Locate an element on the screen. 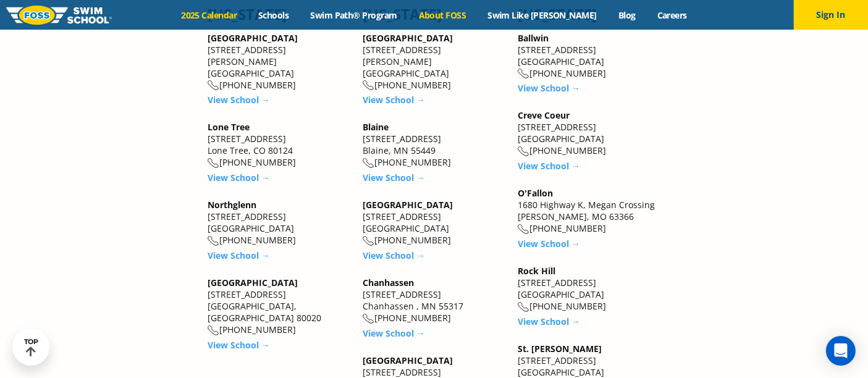 The image size is (868, 378). a: Chanhassen is located at coordinates (388, 282).